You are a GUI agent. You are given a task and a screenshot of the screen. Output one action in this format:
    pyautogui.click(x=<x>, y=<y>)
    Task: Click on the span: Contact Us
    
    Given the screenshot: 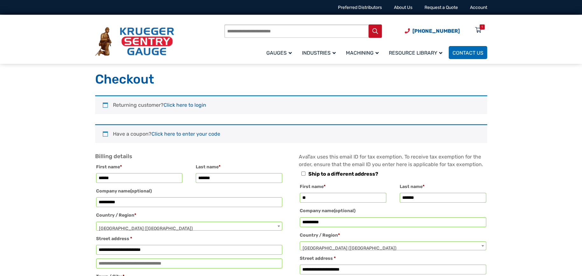 What is the action you would take?
    pyautogui.click(x=468, y=53)
    